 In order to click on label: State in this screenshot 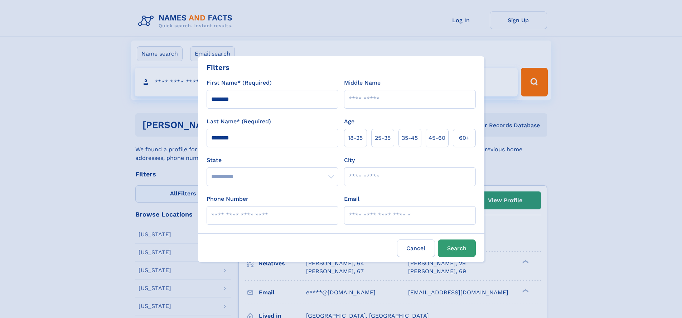, I will do `click(272, 160)`.